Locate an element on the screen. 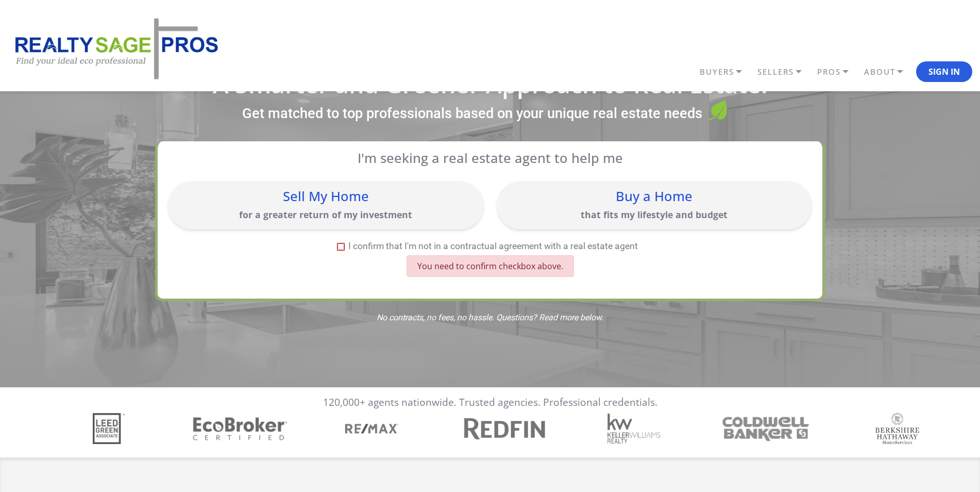  p: that fits my lifestyle and budget is located at coordinates (654, 215).